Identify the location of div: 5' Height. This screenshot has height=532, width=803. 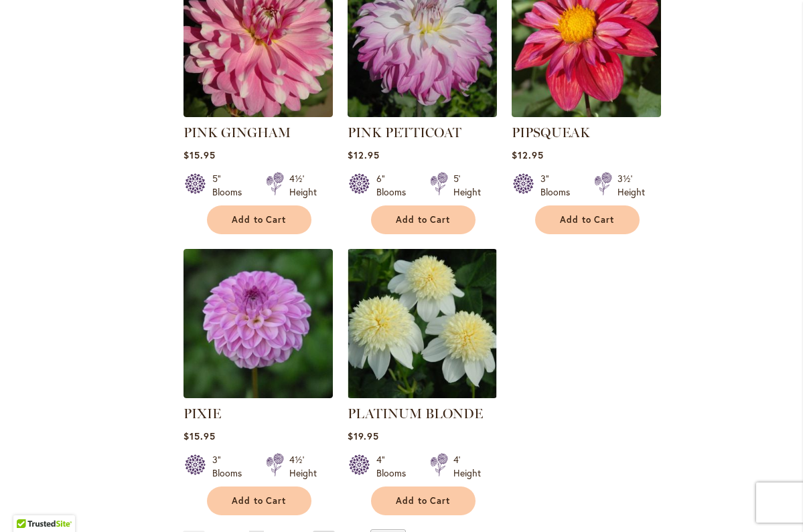
(467, 185).